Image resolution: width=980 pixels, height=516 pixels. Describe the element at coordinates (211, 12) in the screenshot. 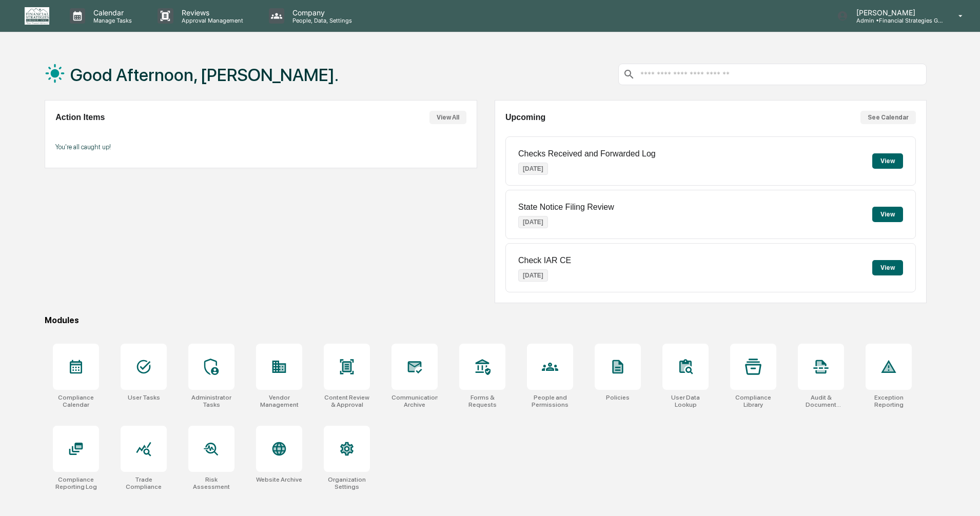

I see `p: Reviews` at that location.